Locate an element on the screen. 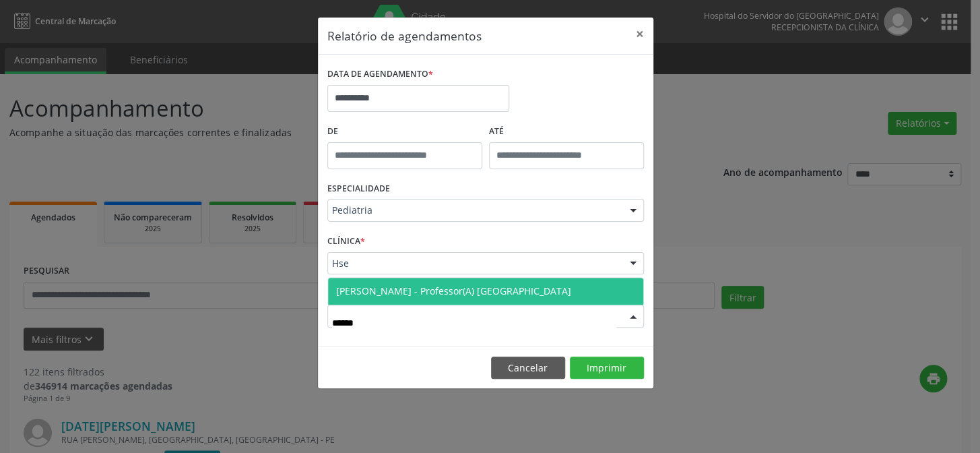 This screenshot has height=453, width=980. label: De is located at coordinates (405, 131).